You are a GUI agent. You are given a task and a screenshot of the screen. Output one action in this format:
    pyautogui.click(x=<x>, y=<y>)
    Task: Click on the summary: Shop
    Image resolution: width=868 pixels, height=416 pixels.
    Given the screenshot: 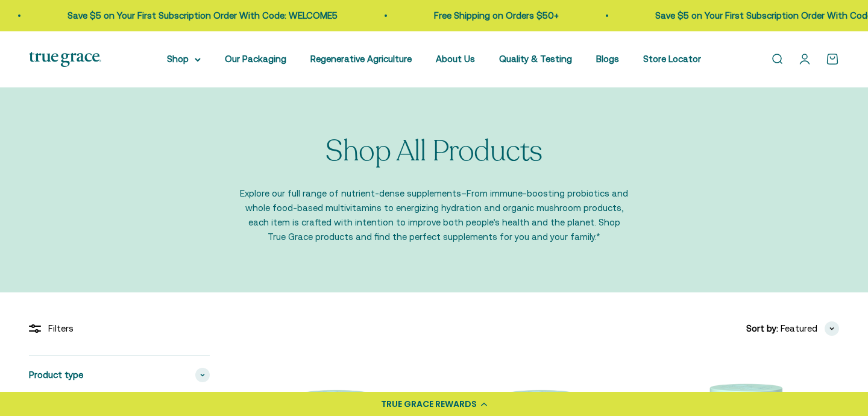 What is the action you would take?
    pyautogui.click(x=184, y=59)
    